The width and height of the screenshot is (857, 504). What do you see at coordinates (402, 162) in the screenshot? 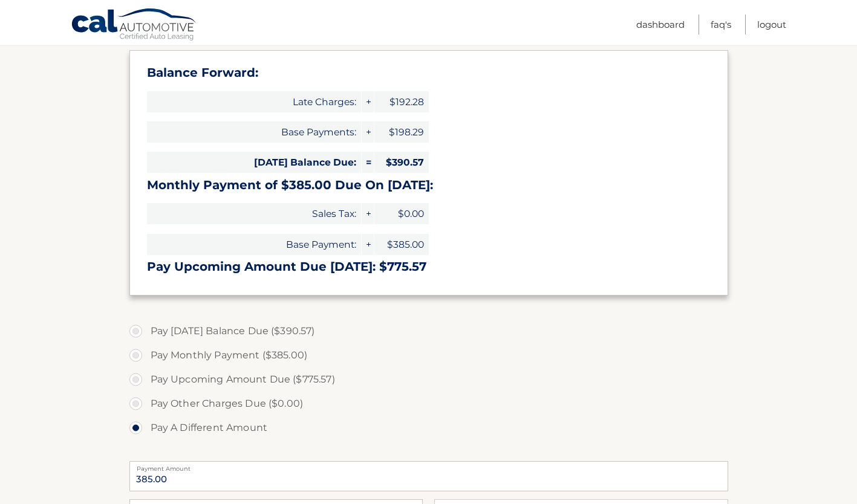
I see `span: $390.57` at bounding box center [402, 162].